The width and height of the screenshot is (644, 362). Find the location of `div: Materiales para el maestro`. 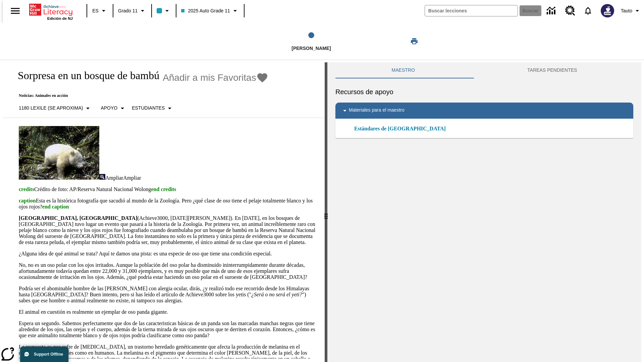

div: Materiales para el maestro is located at coordinates (484, 110).